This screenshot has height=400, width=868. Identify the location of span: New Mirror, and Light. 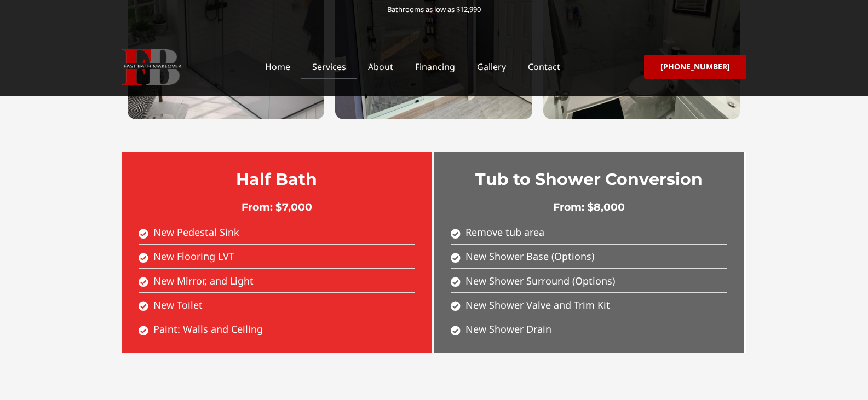
(202, 281).